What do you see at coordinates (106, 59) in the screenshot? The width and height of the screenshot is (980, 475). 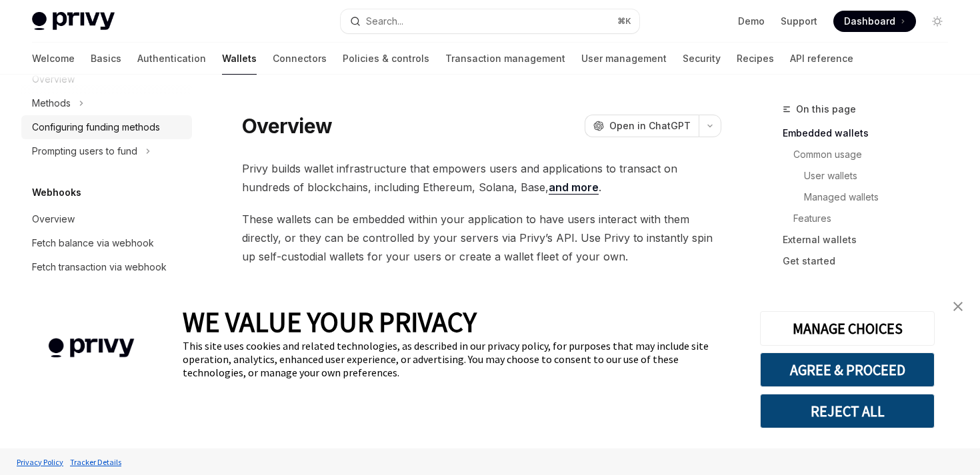 I see `a: Basics` at bounding box center [106, 59].